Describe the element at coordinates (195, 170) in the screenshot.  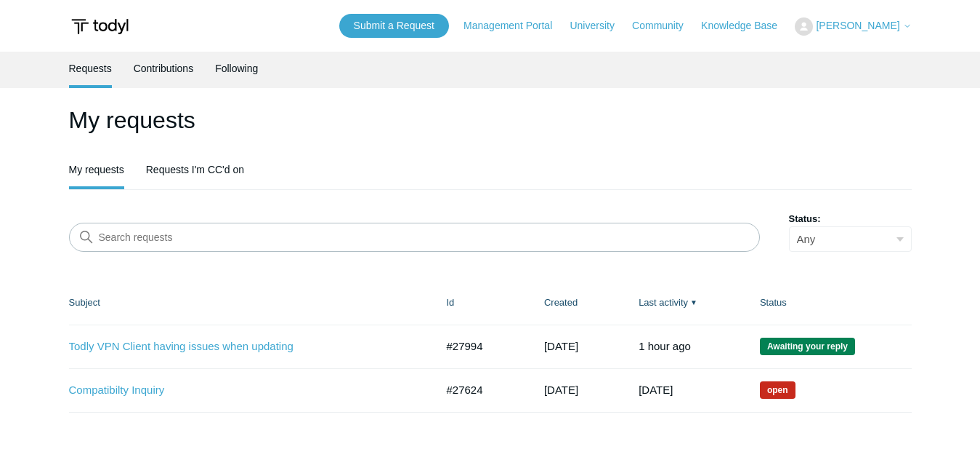
I see `a: Requests I'm CC'd on` at that location.